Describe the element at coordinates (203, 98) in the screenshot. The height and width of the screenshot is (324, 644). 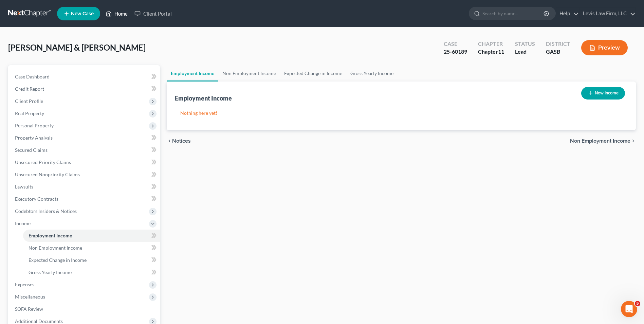
I see `div: Employment Income` at that location.